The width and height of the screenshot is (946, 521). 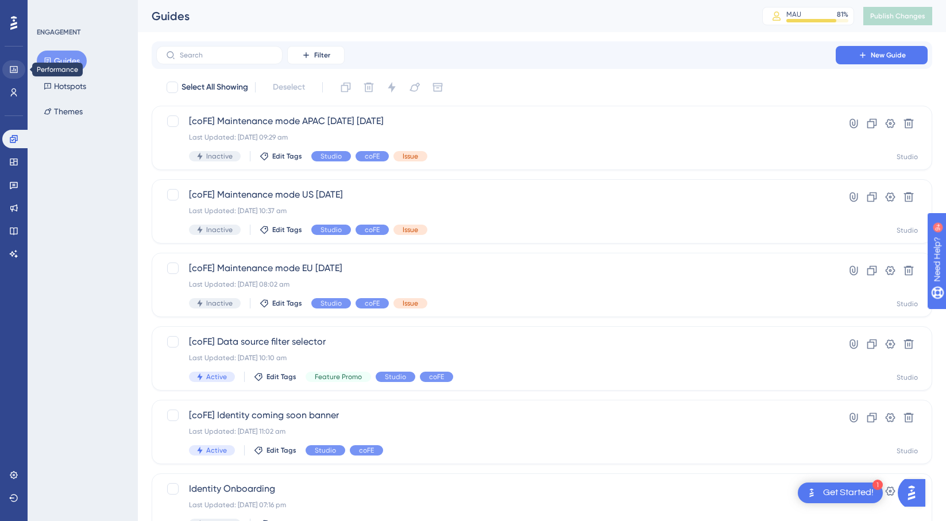 What do you see at coordinates (496, 415) in the screenshot?
I see `span: [coFE] Identity coming soon banner` at bounding box center [496, 415].